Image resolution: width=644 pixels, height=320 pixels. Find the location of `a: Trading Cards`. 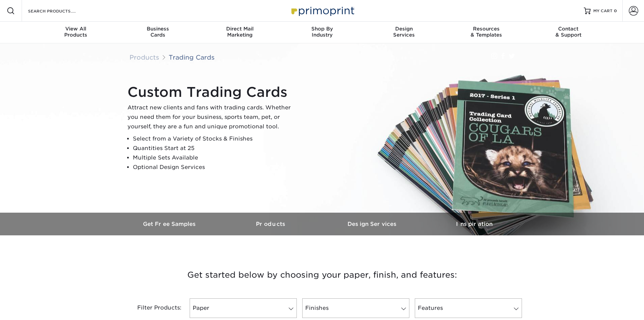

a: Trading Cards is located at coordinates (192, 57).